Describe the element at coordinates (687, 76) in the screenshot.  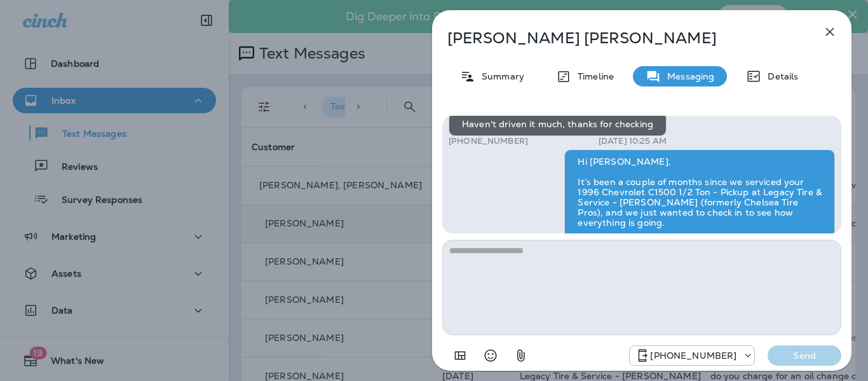
I see `p: Messaging` at that location.